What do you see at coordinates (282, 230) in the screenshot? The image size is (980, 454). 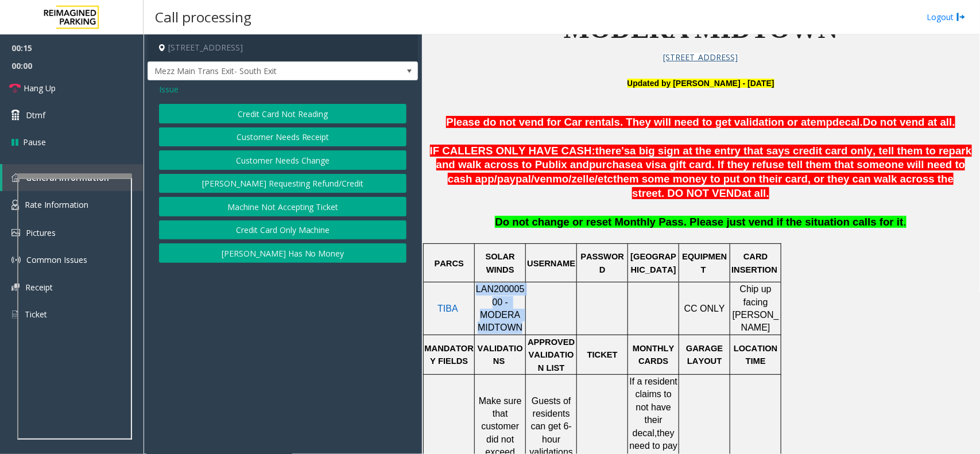 I see `button: Credit Card Only Machine` at bounding box center [282, 230].